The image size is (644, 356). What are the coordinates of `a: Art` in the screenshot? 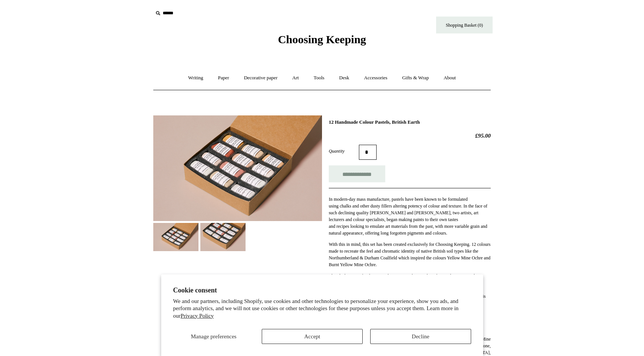 It's located at (295, 78).